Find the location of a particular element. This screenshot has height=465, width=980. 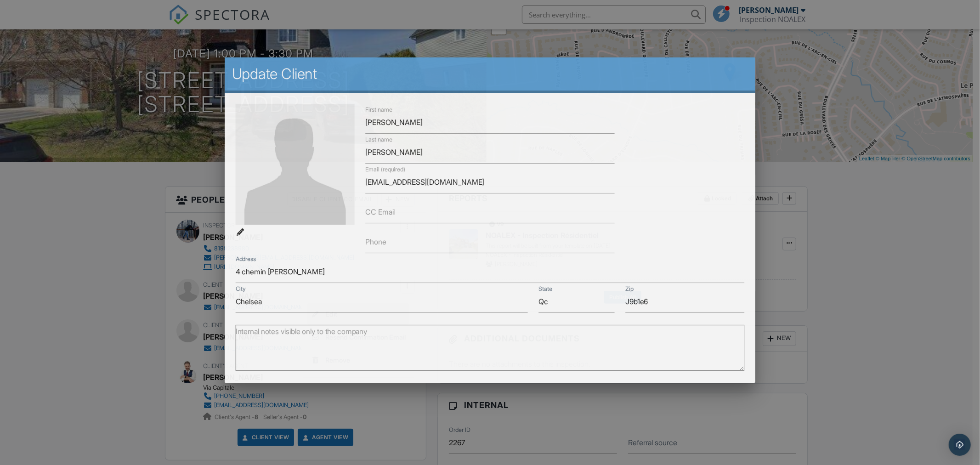

label: Zip is located at coordinates (629, 289).